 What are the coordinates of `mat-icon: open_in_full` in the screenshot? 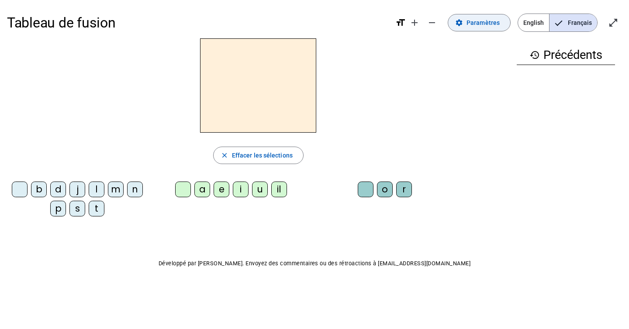 It's located at (613, 23).